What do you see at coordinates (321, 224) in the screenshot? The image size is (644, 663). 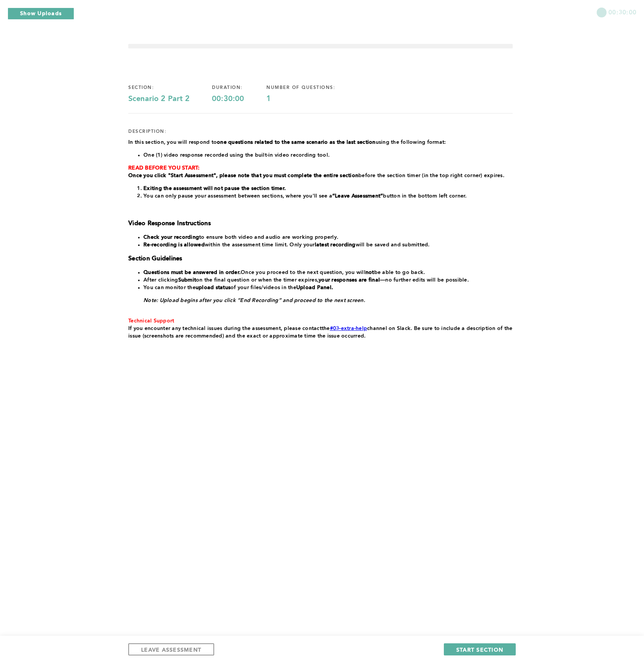 I see `h3: Video Response Instructions` at bounding box center [321, 224].